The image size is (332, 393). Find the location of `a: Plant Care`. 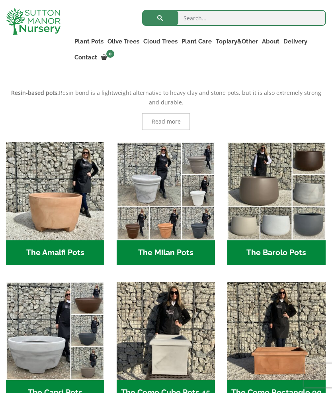

a: Plant Care is located at coordinates (197, 41).